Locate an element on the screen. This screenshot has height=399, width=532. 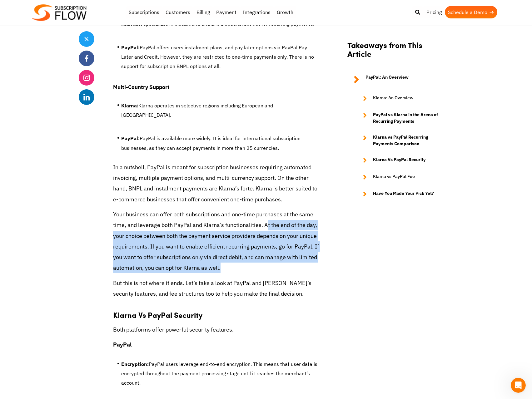
img: Subscriptionflow is located at coordinates (59, 13).